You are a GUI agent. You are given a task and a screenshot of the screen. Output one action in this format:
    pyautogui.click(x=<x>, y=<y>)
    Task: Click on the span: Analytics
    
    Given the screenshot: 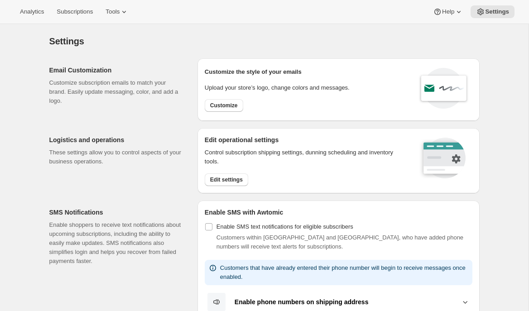 What is the action you would take?
    pyautogui.click(x=32, y=12)
    